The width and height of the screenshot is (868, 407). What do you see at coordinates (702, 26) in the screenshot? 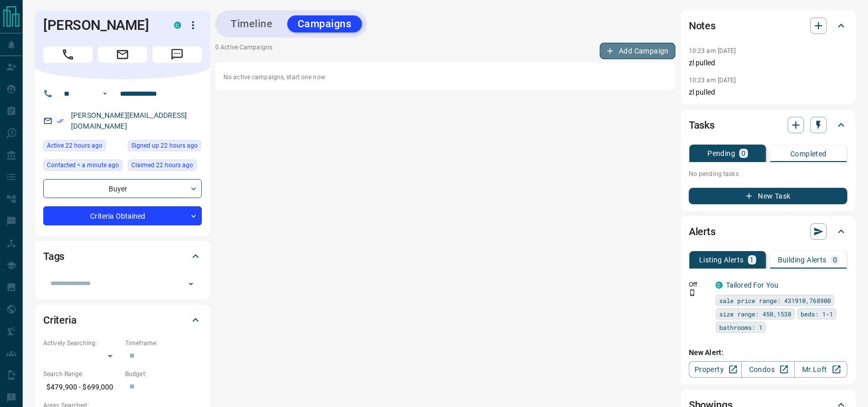
I see `h2: Notes` at bounding box center [702, 26].